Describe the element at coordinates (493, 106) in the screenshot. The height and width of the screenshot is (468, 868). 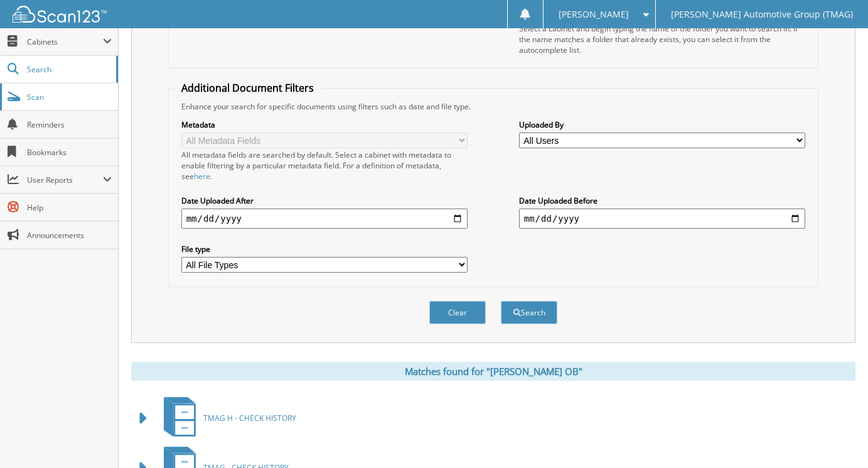
I see `div: Enhance your search for specific documents using filters such as date and file type.` at that location.